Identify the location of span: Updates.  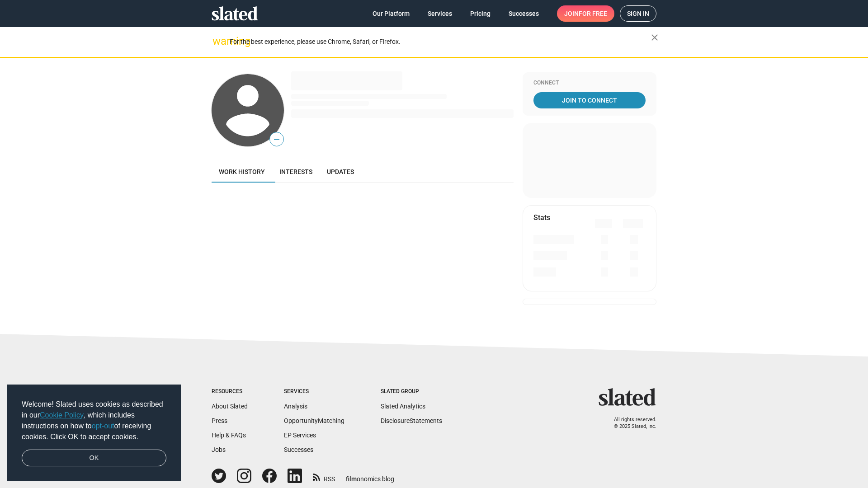
(340, 172).